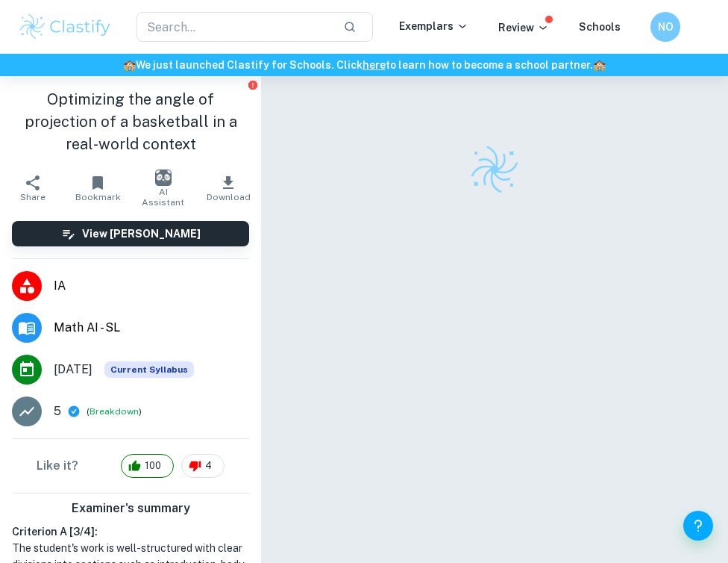  What do you see at coordinates (252, 85) in the screenshot?
I see `button: Report issue` at bounding box center [252, 85].